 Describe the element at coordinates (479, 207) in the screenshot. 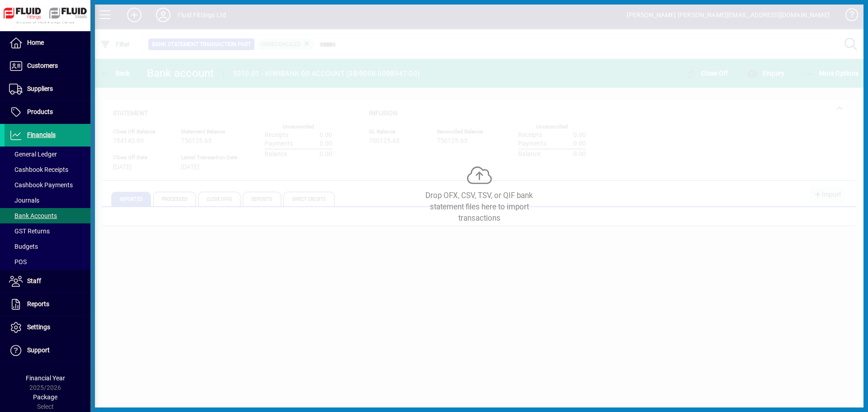

I see `div: Drop OFX, CSV, TSV, or QIF bank statement files here to import transactions` at that location.